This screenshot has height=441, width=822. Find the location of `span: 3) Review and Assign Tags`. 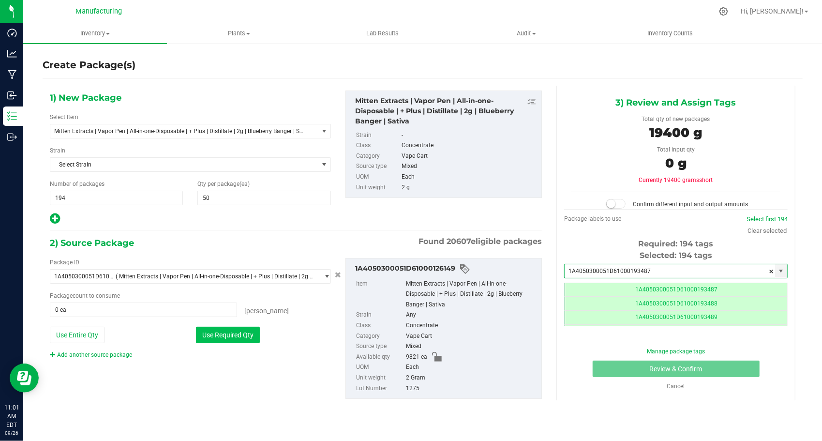

span: 3) Review and Assign Tags is located at coordinates (676, 103).